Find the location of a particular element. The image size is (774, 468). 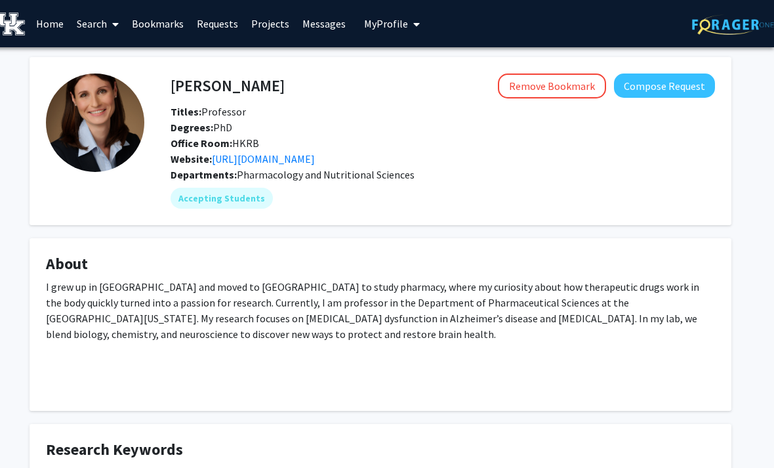

button: Compose Request to Anika Hartz is located at coordinates (664, 85).